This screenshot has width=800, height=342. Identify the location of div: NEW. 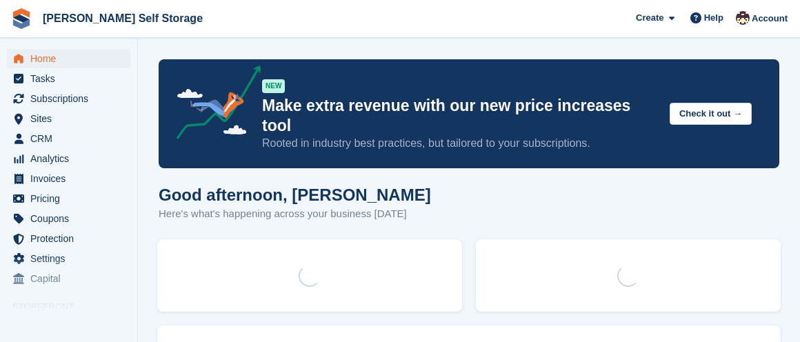
(273, 86).